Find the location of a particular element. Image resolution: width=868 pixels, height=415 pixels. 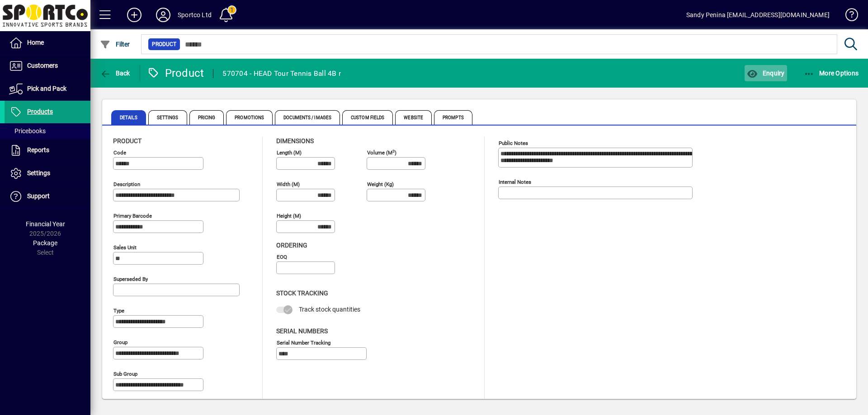

span: Reports is located at coordinates (38, 150).